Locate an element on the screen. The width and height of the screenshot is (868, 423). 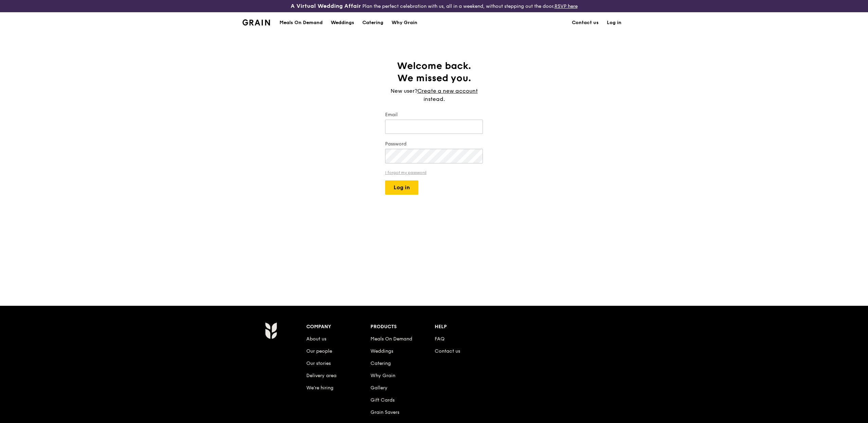
a: Our stories is located at coordinates (319, 364).